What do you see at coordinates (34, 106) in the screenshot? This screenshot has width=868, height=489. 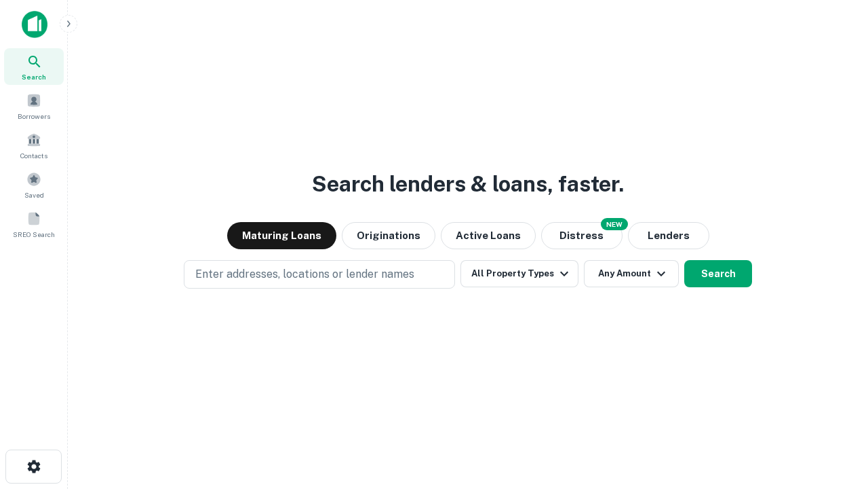 I see `div: Borrowers` at bounding box center [34, 106].